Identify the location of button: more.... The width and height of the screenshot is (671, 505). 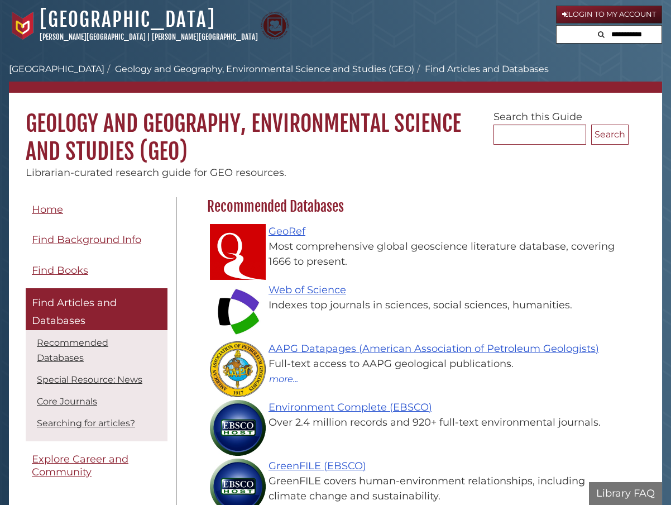
(284, 379).